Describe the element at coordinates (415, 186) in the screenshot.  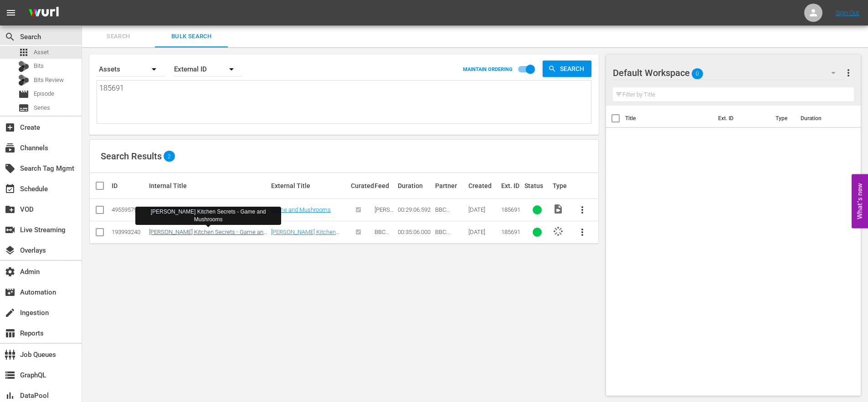
I see `div: Duration` at that location.